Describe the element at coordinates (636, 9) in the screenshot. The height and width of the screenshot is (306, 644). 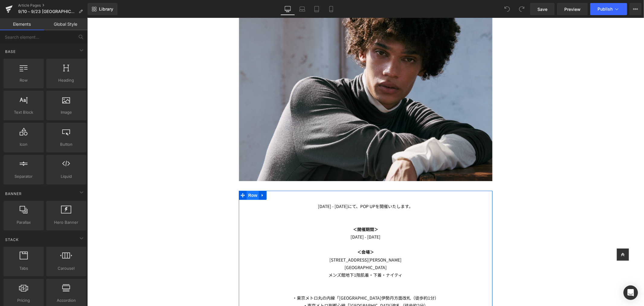
I see `button: More` at that location.